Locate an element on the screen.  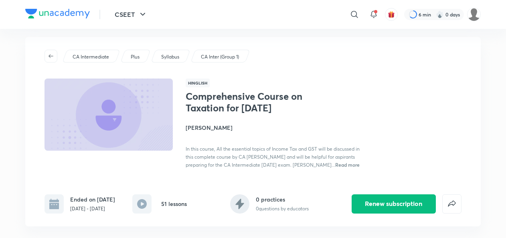
h6: 0 practices is located at coordinates (282, 199).